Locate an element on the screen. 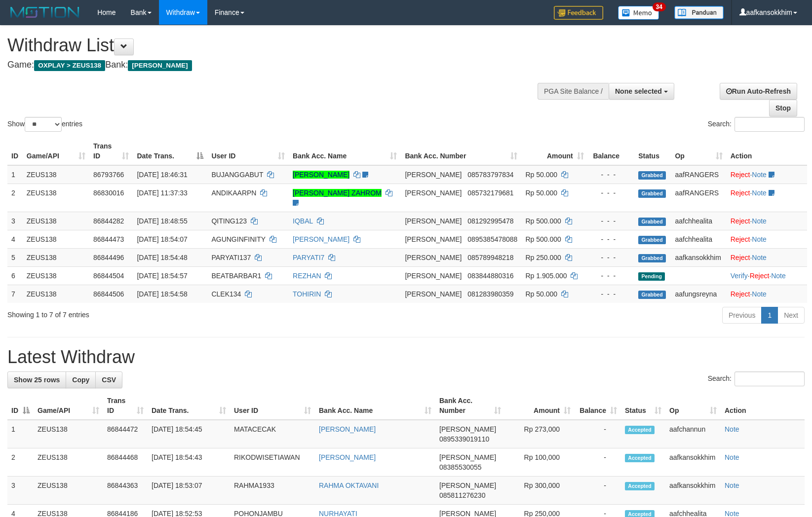 This screenshot has height=517, width=812. span: AGUNGINFINITY is located at coordinates (238, 240).